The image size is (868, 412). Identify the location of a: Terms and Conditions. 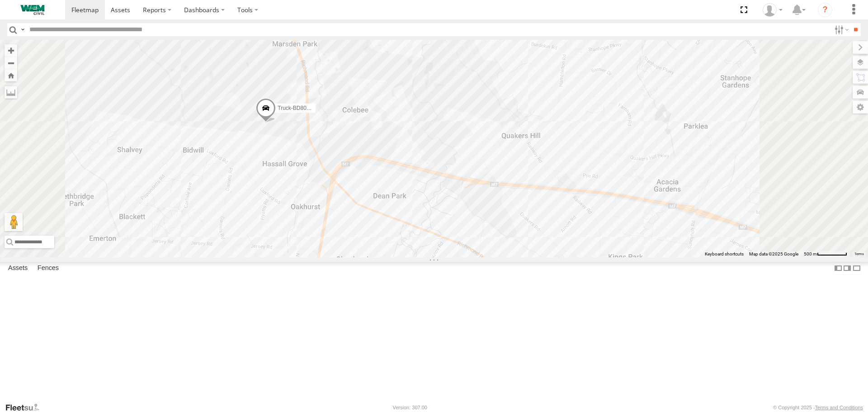
(839, 407).